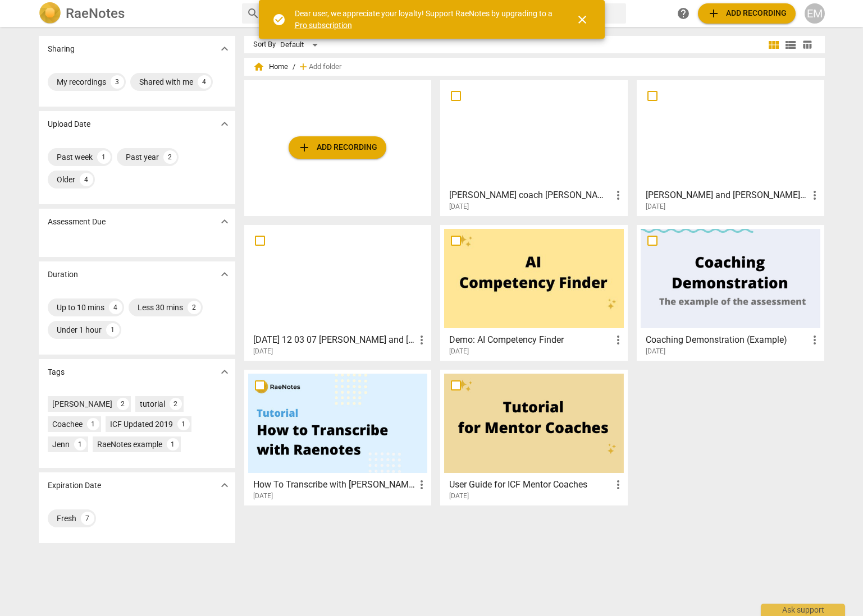 This screenshot has width=863, height=616. I want to click on div: Shared with me, so click(166, 82).